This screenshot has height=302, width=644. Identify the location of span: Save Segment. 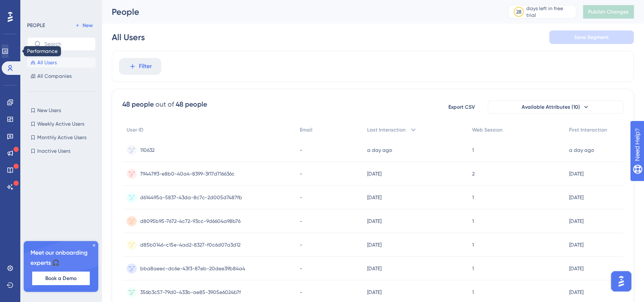
(591, 37).